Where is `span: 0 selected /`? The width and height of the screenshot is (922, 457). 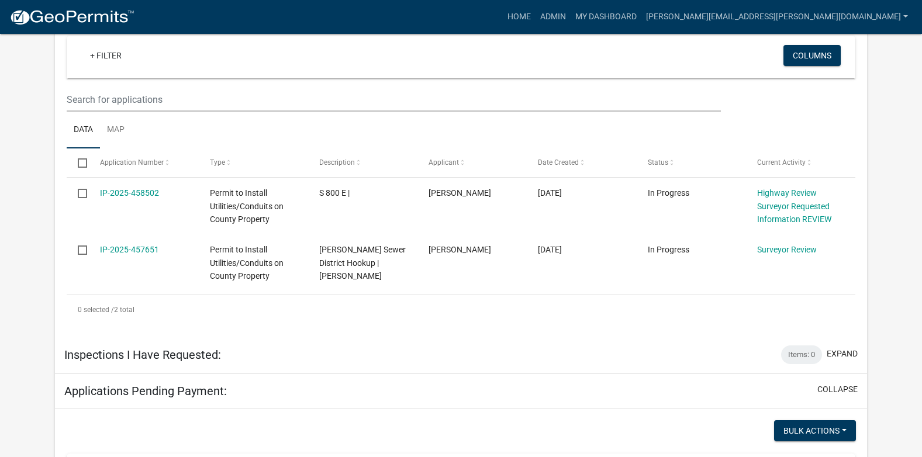
span: 0 selected / is located at coordinates (96, 310).